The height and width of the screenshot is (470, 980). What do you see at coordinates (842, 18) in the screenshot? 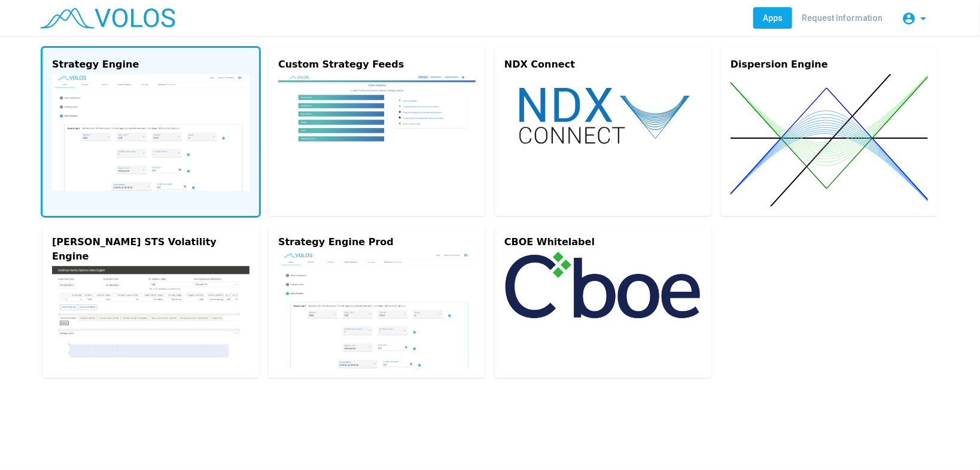
I see `a: Request Information` at bounding box center [842, 18].